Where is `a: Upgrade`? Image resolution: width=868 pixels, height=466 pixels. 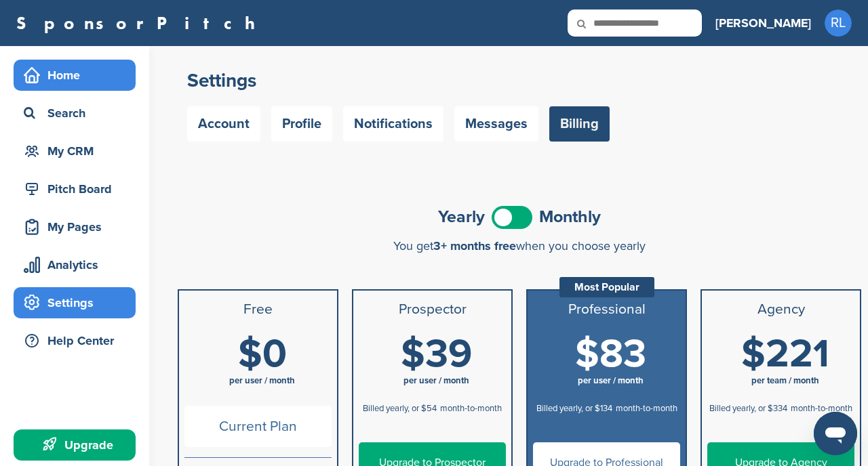
a: Upgrade is located at coordinates (75, 445).